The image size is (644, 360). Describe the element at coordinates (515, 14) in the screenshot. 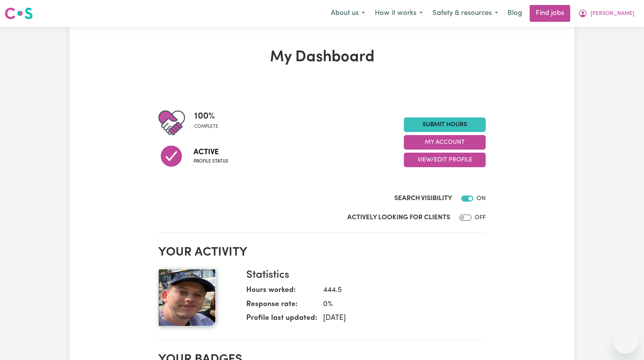

I see `a: Blog` at that location.